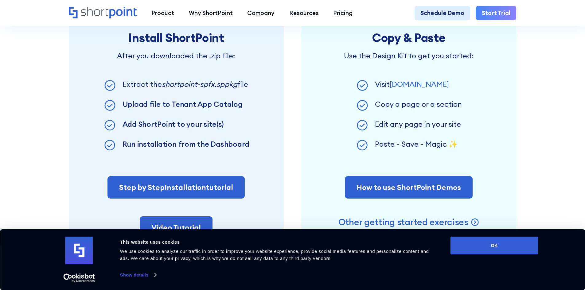  I want to click on a: Resources, so click(304, 13).